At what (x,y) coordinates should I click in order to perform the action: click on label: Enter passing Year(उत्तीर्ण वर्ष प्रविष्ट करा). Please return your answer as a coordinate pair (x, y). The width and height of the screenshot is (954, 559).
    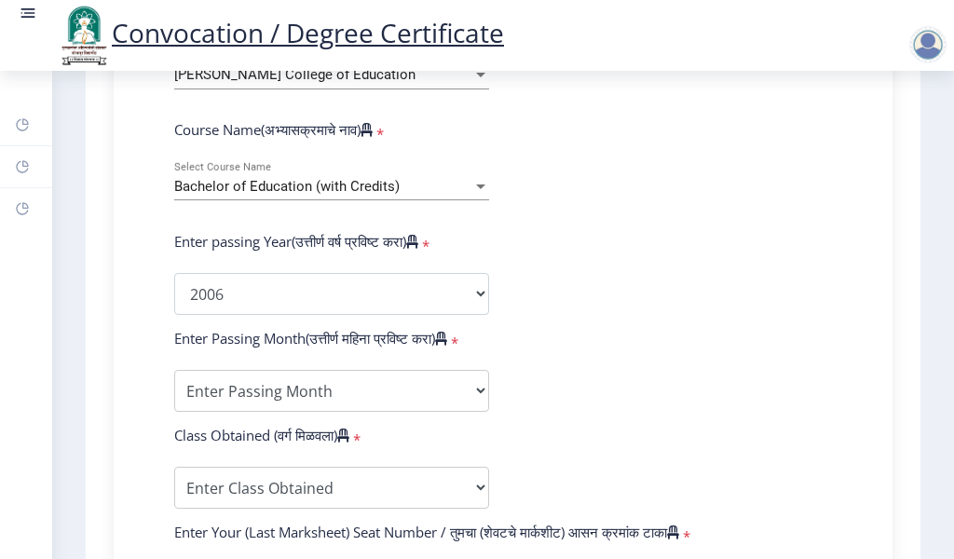
    Looking at the image, I should click on (296, 241).